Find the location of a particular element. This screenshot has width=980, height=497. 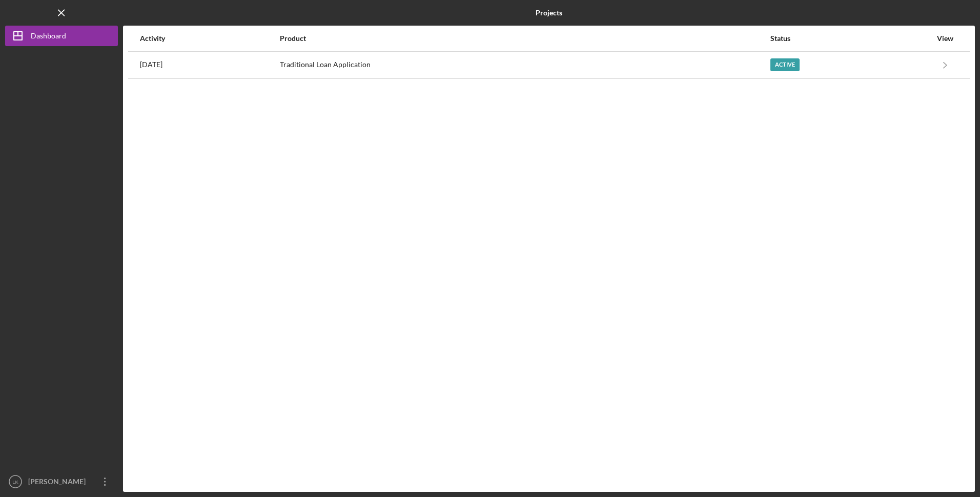

div: Traditional Loan Application is located at coordinates (525, 65).